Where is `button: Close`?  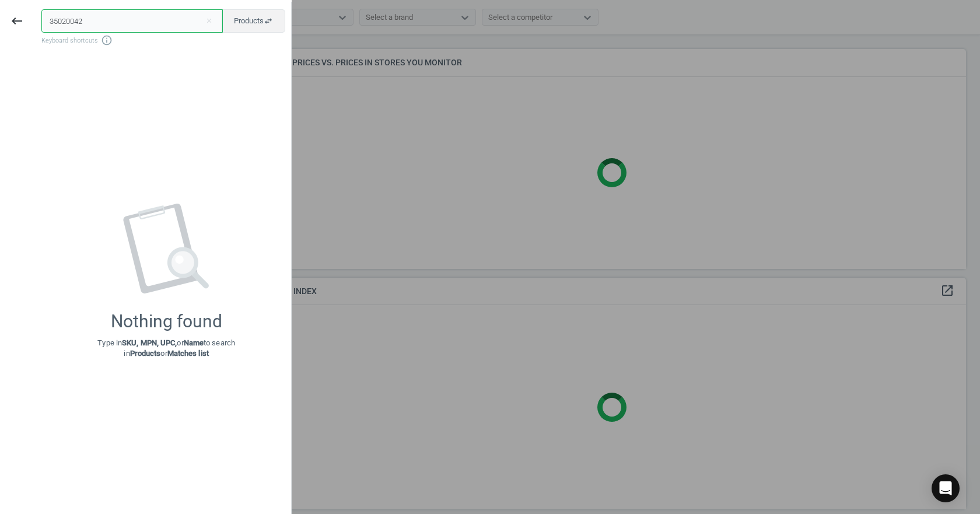 button: Close is located at coordinates (209, 21).